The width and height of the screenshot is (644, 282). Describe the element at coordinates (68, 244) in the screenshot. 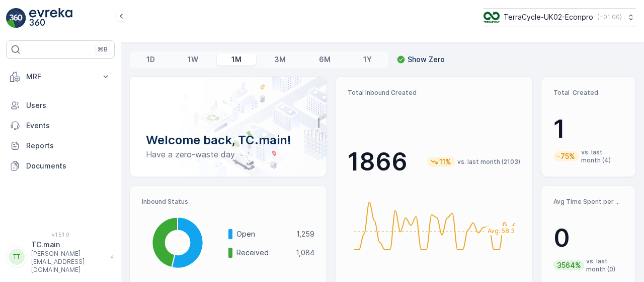

I see `p: TC.main` at that location.